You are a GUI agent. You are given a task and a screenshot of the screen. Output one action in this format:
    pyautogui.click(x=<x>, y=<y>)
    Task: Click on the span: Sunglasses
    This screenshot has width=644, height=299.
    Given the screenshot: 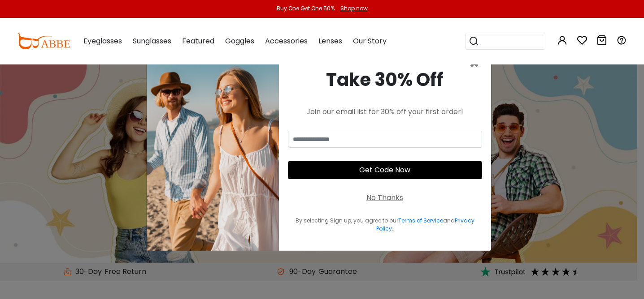 What is the action you would take?
    pyautogui.click(x=152, y=41)
    